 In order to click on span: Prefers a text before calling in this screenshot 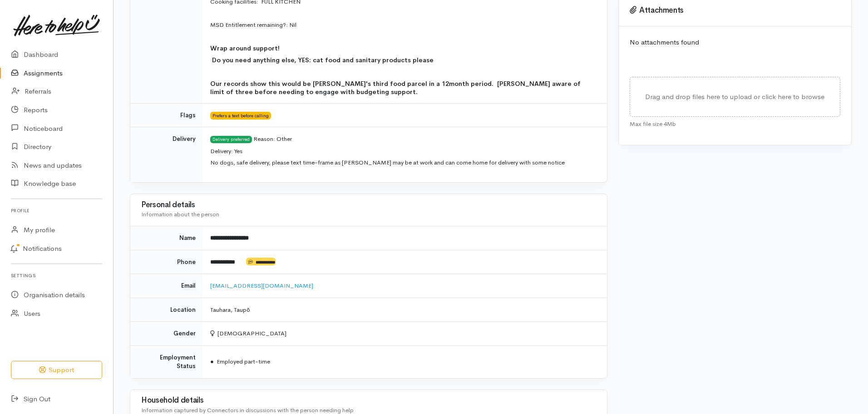, I will do `click(240, 116)`.